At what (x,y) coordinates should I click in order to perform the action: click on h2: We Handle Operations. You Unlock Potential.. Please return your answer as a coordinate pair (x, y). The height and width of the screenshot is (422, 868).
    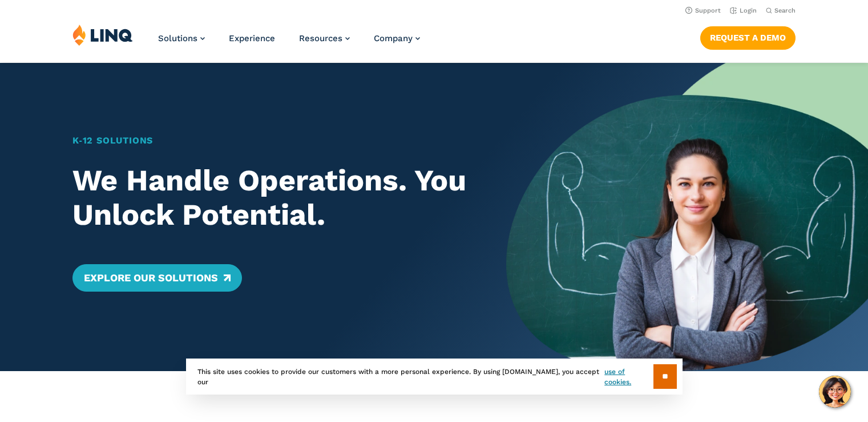
    Looking at the image, I should click on (272, 197).